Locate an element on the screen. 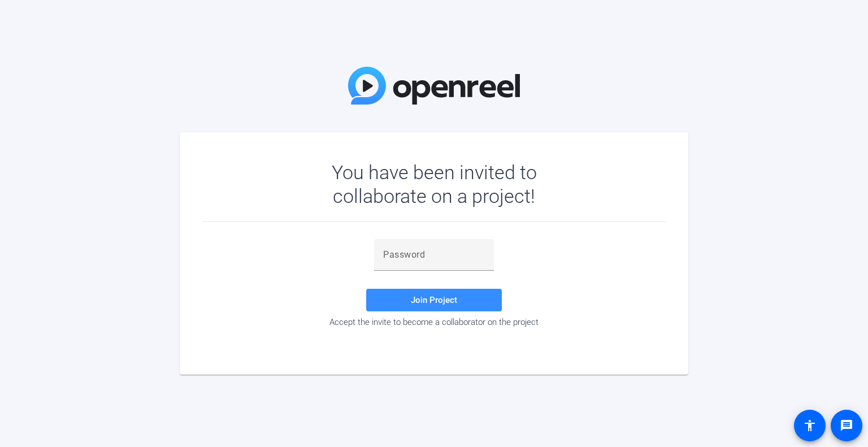 This screenshot has height=447, width=868. input: Password is located at coordinates (434, 255).